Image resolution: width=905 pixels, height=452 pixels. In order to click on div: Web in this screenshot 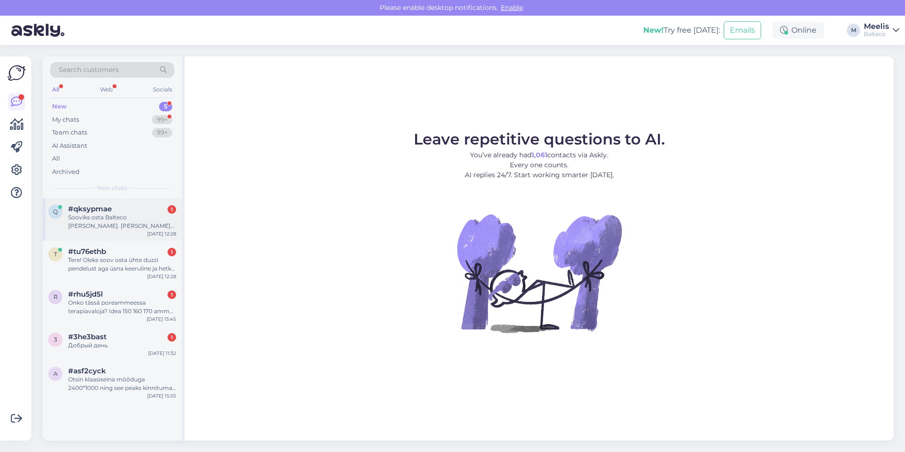, I will do `click(106, 89)`.